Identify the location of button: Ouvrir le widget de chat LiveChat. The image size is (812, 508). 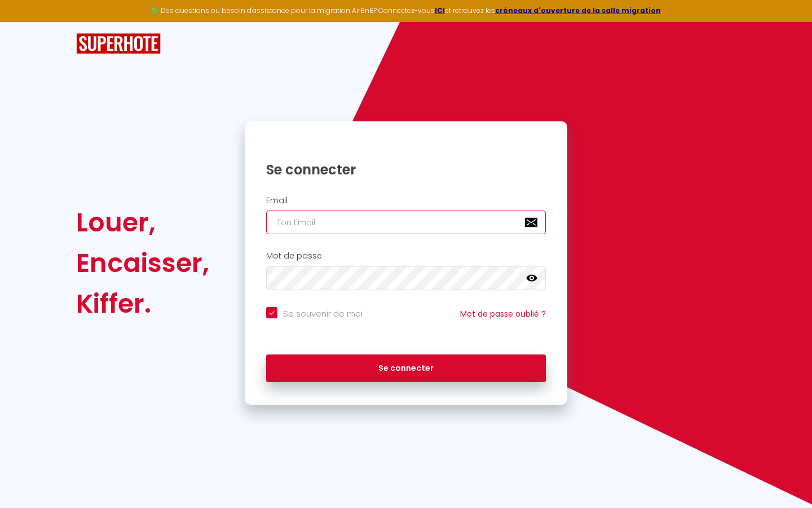
(26, 22).